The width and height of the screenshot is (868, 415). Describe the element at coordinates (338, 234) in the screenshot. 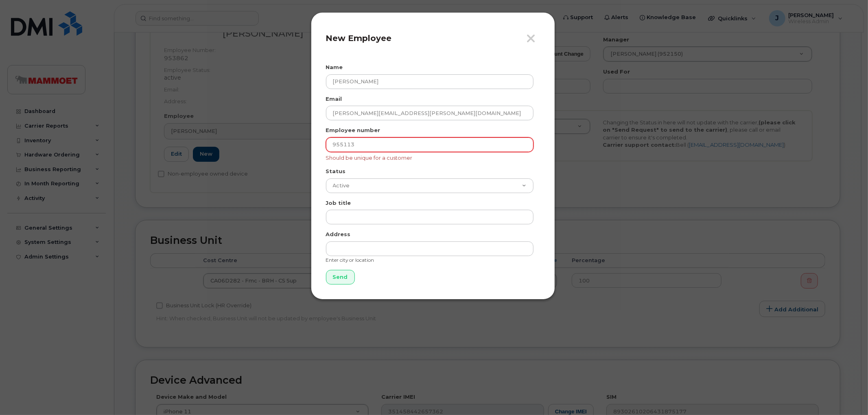

I see `label: Address` at that location.